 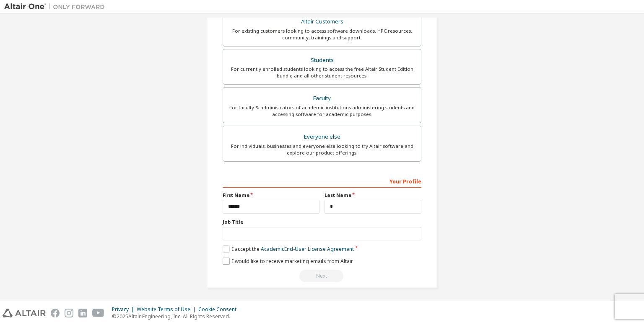 What do you see at coordinates (167, 310) in the screenshot?
I see `div: Website Terms of Use` at bounding box center [167, 310].